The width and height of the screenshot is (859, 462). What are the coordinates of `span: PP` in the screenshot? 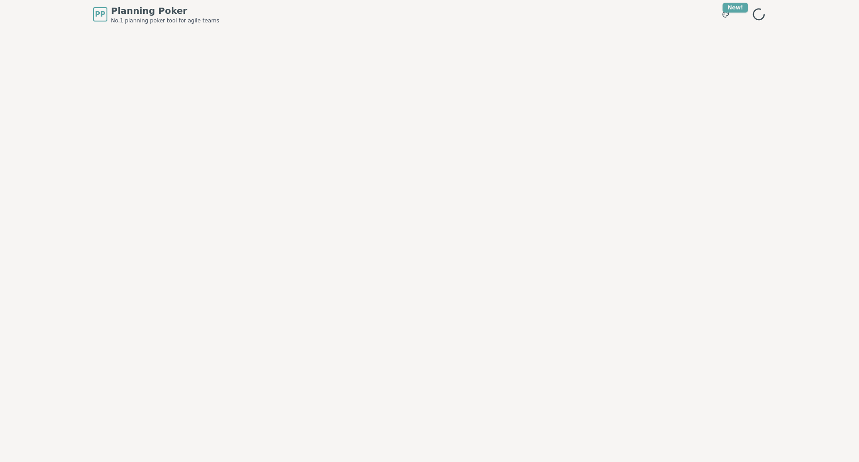 It's located at (100, 14).